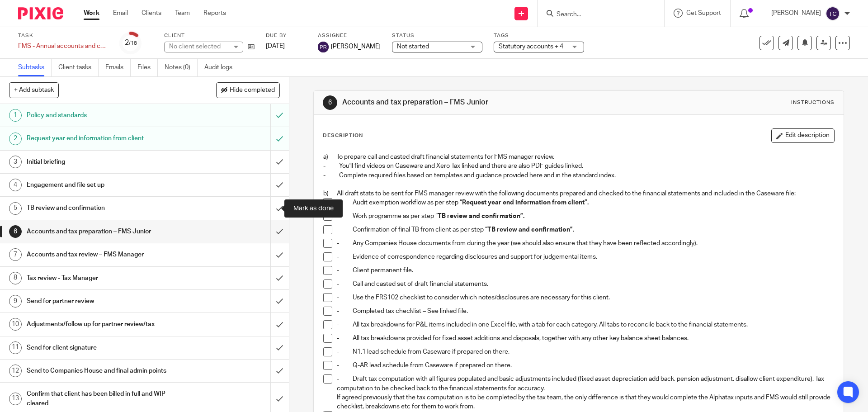 The width and height of the screenshot is (868, 412). I want to click on a: Reports, so click(215, 13).